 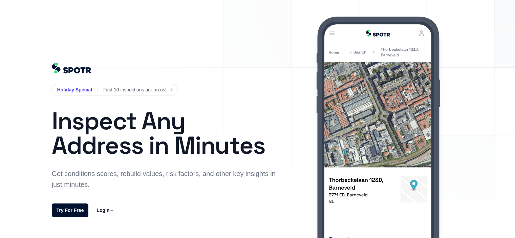 What do you see at coordinates (166, 179) in the screenshot?
I see `p: Get conditions scores, rebuild values, risk factors, and other key insights in just minutes.` at bounding box center [166, 179].